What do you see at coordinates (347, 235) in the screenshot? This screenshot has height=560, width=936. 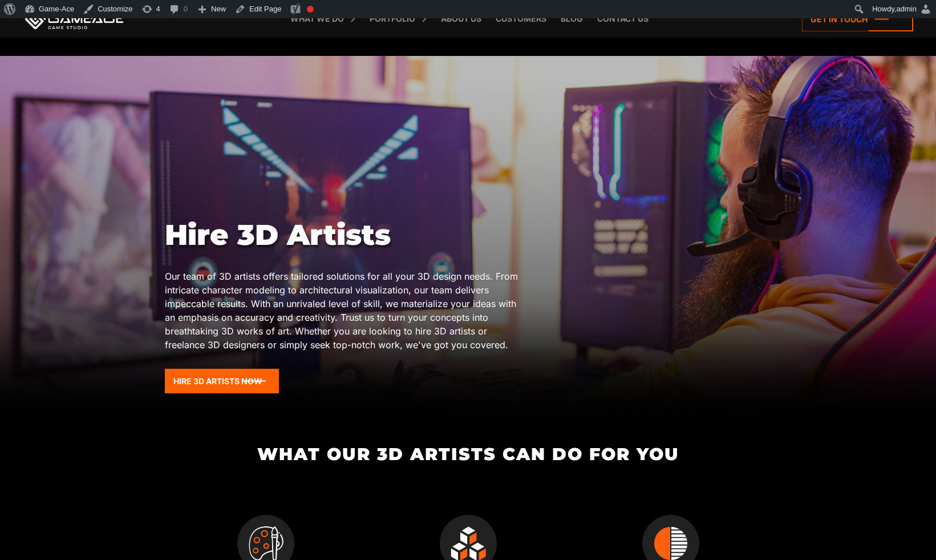 I see `h1: Hire 3D Artists` at bounding box center [347, 235].